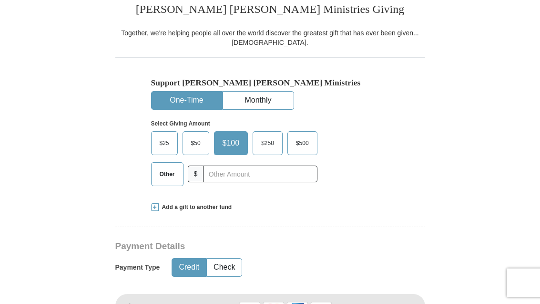 This screenshot has height=304, width=540. Describe the element at coordinates (165, 144) in the screenshot. I see `span: $25` at that location.